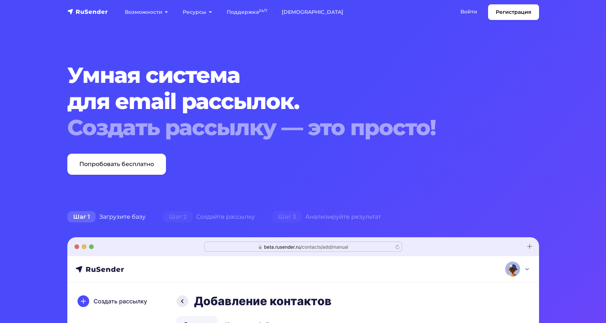 The height and width of the screenshot is (323, 606). I want to click on a: Поддержка24/7, so click(247, 12).